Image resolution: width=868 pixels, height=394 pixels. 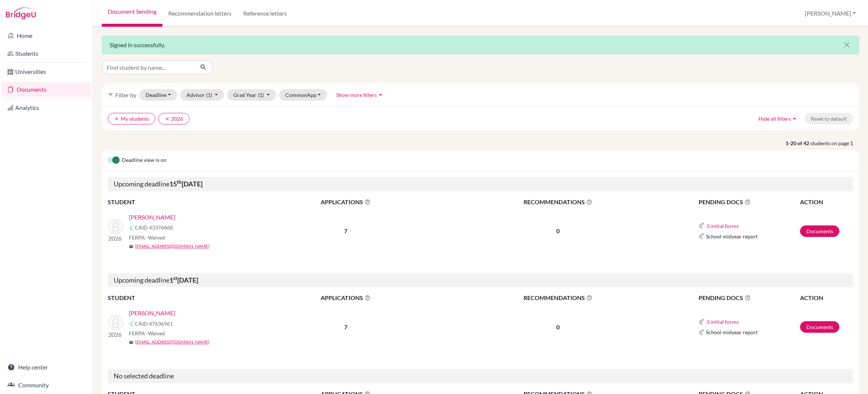 What do you see at coordinates (111, 95) in the screenshot?
I see `i: filter_list` at bounding box center [111, 95].